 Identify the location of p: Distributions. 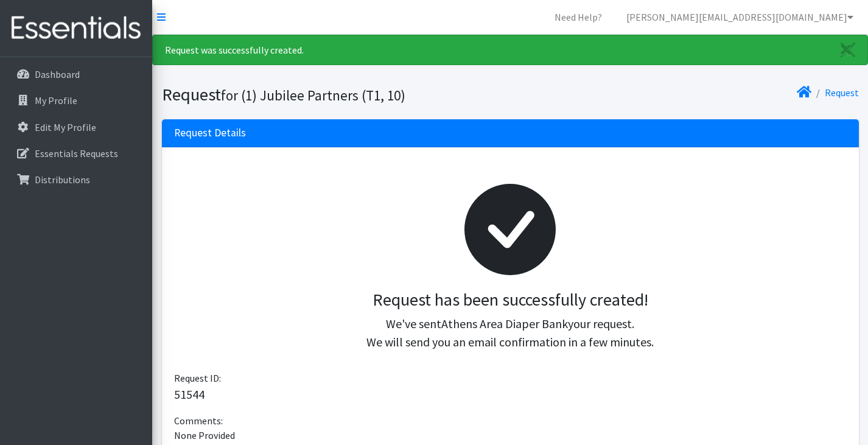
(62, 179).